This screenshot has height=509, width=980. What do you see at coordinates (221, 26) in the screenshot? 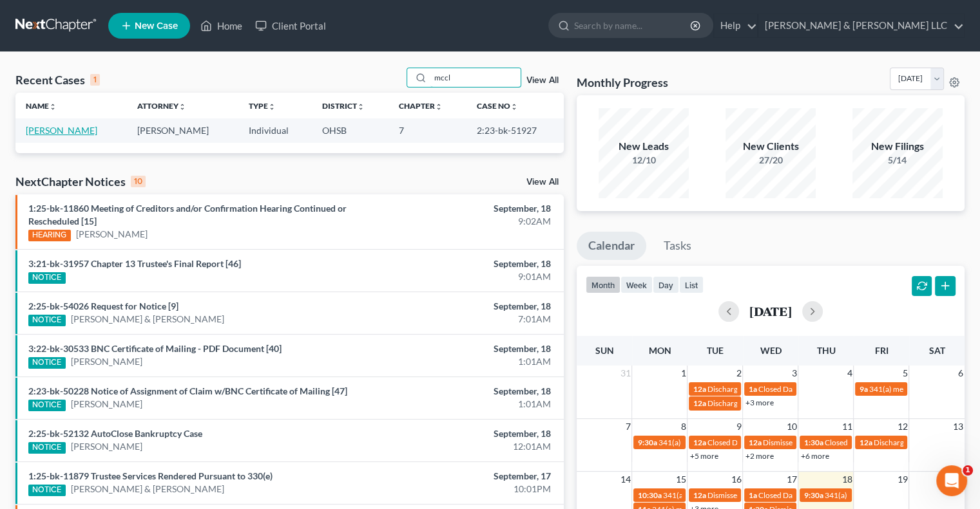
I see `a: Home` at bounding box center [221, 26].